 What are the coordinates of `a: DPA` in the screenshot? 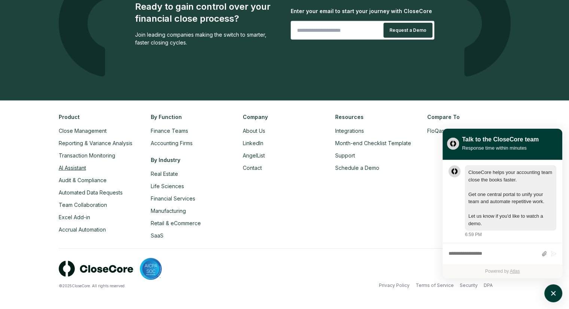 It's located at (488, 285).